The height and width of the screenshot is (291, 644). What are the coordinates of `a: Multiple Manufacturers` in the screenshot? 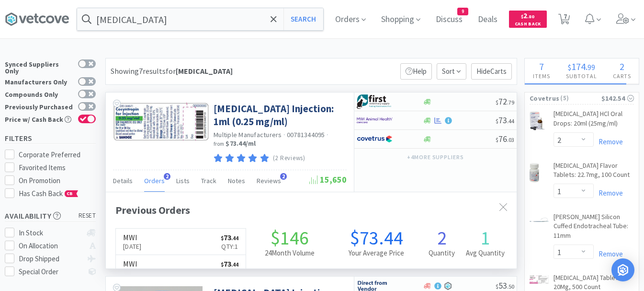 It's located at (247, 134).